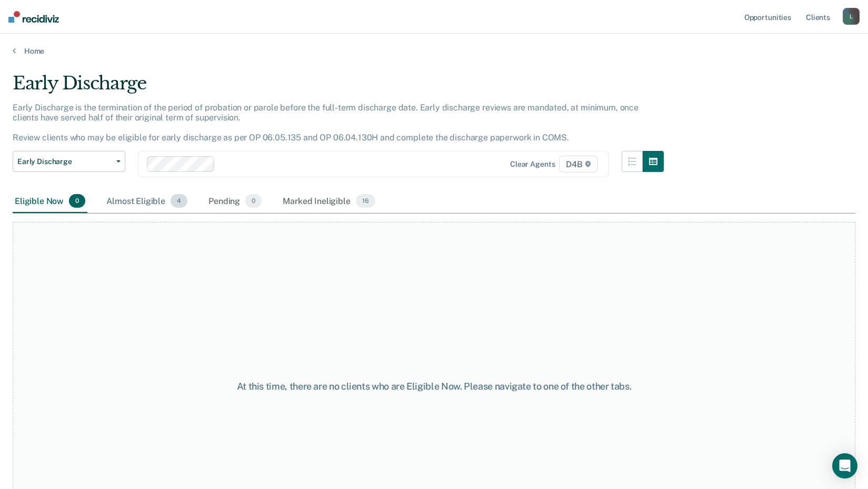  I want to click on span: D4B, so click(578, 164).